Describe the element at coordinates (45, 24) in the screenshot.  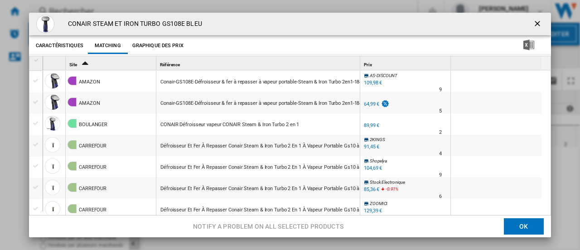
I see `img: Defroieur-Conair-Steam-Iron-Turbo-GS108E-1840-W.jpg` at that location.